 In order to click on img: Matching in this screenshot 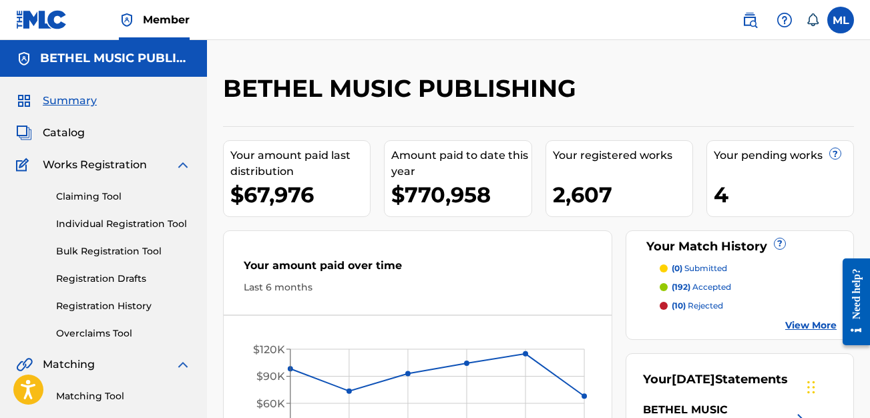, I will do `click(24, 365)`.